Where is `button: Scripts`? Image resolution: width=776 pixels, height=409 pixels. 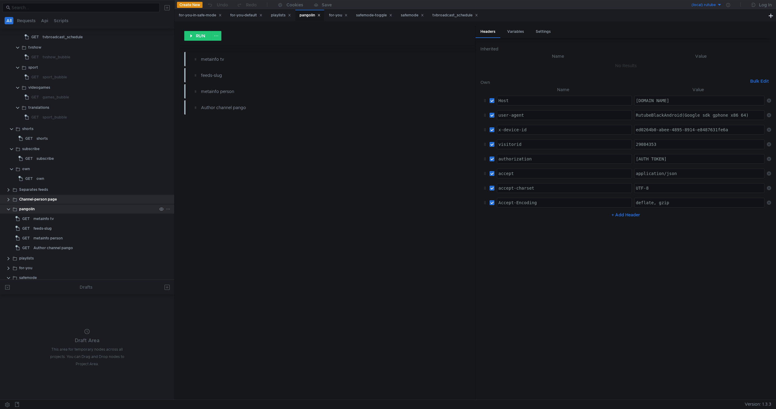
button: Scripts is located at coordinates (61, 21).